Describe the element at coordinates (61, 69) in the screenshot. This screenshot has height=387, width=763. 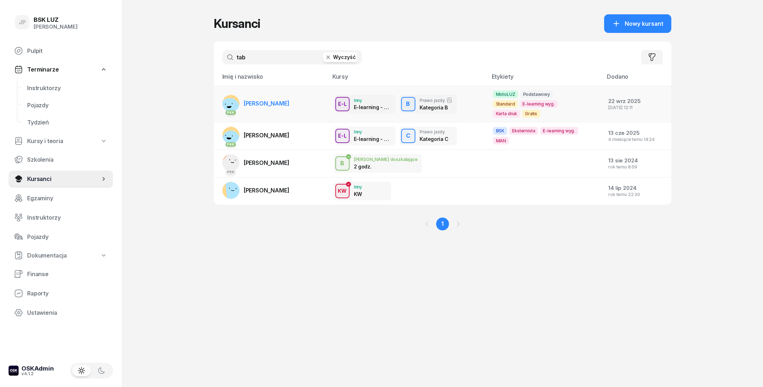
I see `a: Terminarze` at that location.